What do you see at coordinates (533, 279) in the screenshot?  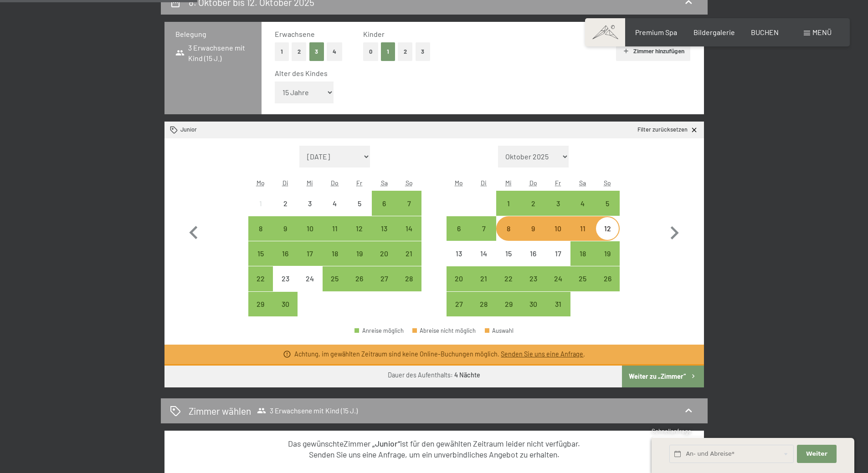 I see `div: Thu Oct 23 2025` at bounding box center [533, 279].